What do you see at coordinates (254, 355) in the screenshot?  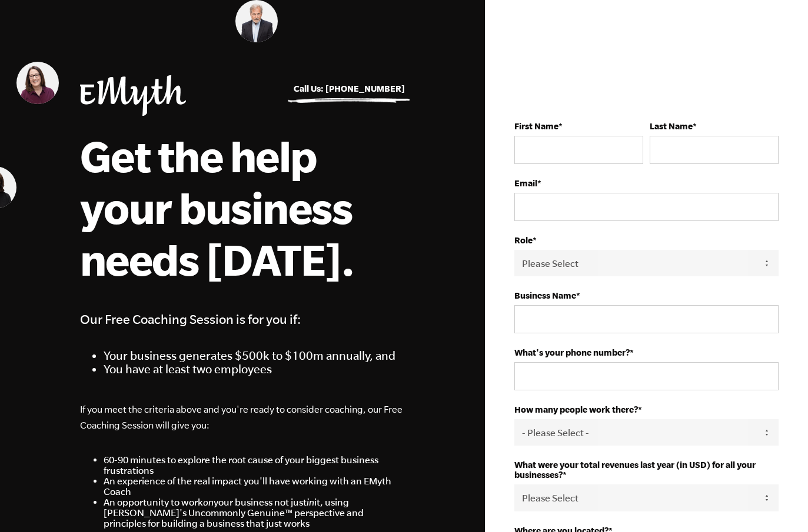 I see `li: Your business generates $500k to $100m annually, and` at bounding box center [254, 355].